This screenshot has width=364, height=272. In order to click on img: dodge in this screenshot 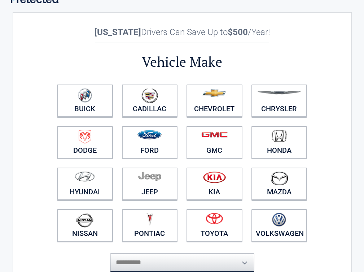, I will do `click(85, 136)`.